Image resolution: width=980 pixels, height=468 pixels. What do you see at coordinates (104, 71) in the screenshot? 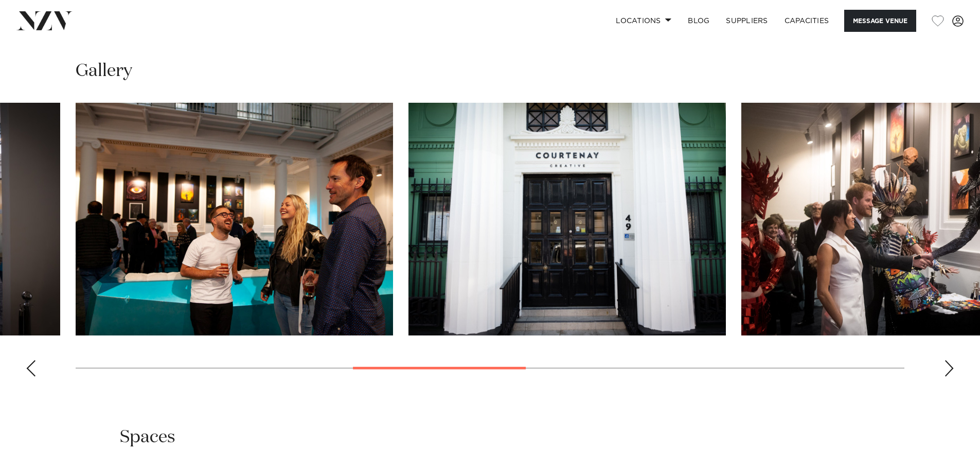
I see `h2: Gallery` at bounding box center [104, 71].